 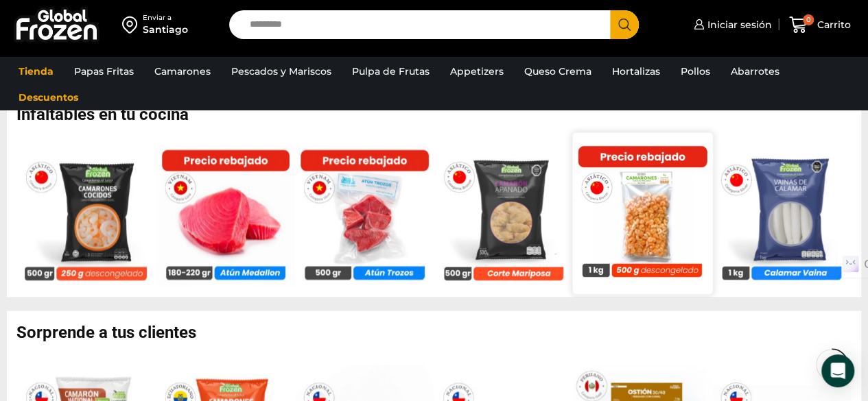 What do you see at coordinates (104, 71) in the screenshot?
I see `a: Papas Fritas` at bounding box center [104, 71].